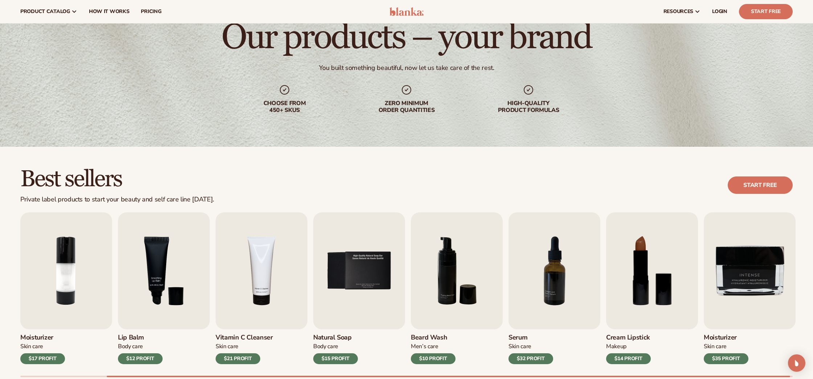 The image size is (813, 379). What do you see at coordinates (719, 12) in the screenshot?
I see `span: LOGIN` at bounding box center [719, 12].